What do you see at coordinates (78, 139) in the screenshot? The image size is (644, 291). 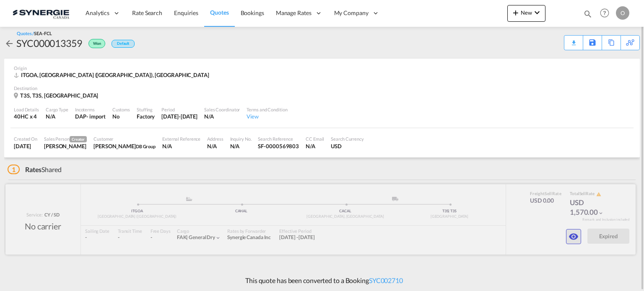 I see `span: Creator` at bounding box center [78, 139].